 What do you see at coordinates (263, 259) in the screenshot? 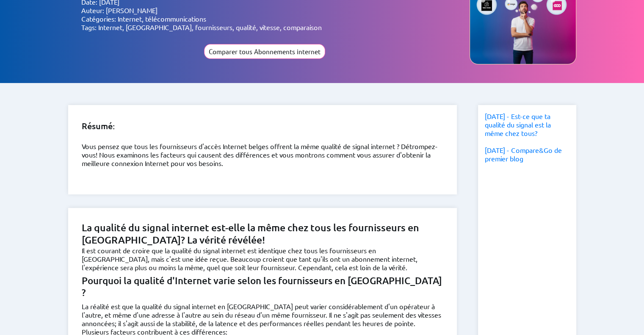
I see `p: Il est courant de croire que la qualité du signal internet est identique chez tous les fournisseu...` at bounding box center [263, 259].